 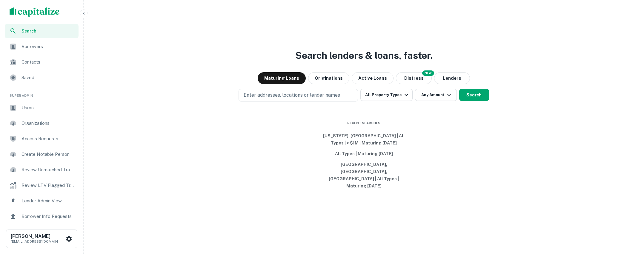 What do you see at coordinates (48, 46) in the screenshot?
I see `span: Borrowers` at bounding box center [48, 46].